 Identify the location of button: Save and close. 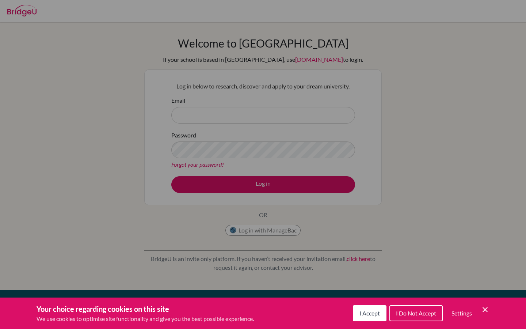
(485, 309).